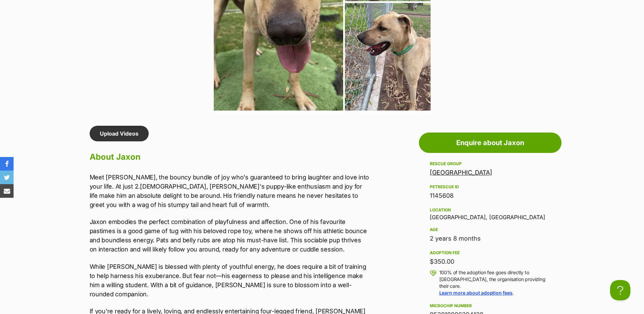  What do you see at coordinates (490, 230) in the screenshot?
I see `div: Age` at bounding box center [490, 230].